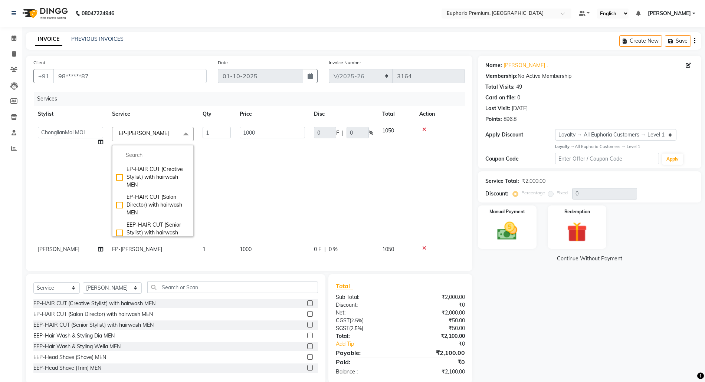 The image size is (705, 382). What do you see at coordinates (493, 119) in the screenshot?
I see `div: Points:` at bounding box center [493, 119].